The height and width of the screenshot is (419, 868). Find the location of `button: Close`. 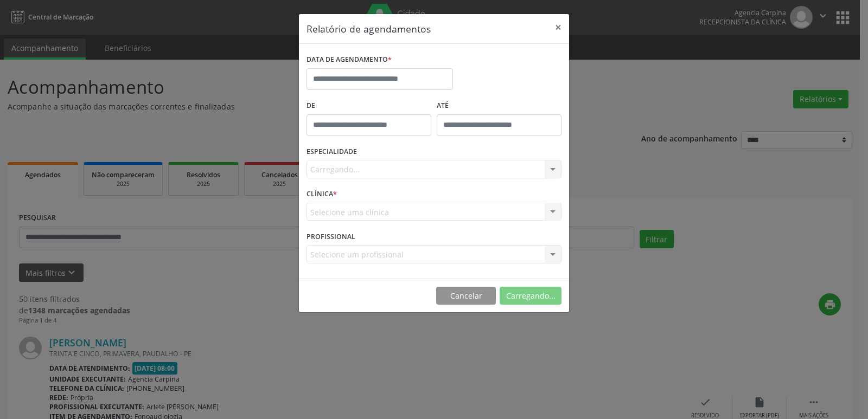

button: Close is located at coordinates (558, 27).